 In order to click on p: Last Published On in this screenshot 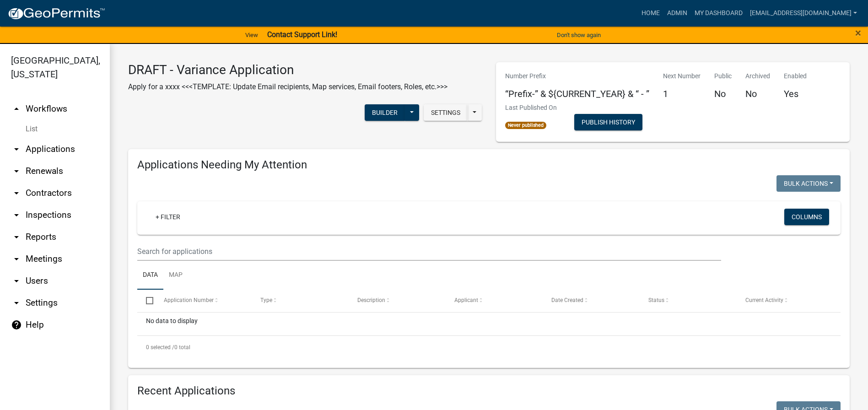, I will do `click(531, 107)`.